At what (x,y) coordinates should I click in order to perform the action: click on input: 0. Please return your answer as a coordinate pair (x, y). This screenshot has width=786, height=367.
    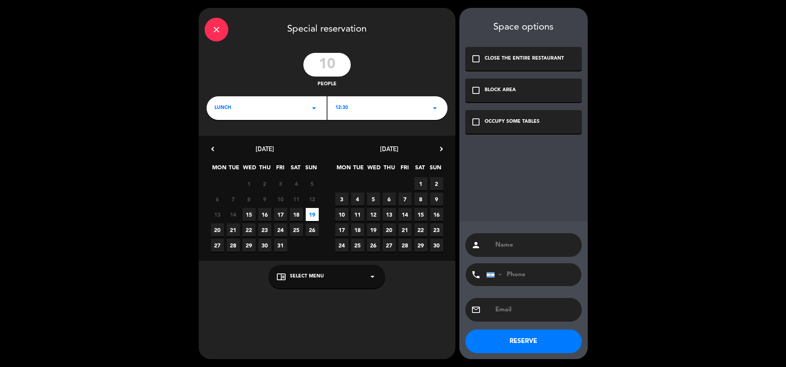
    Looking at the image, I should click on (327, 65).